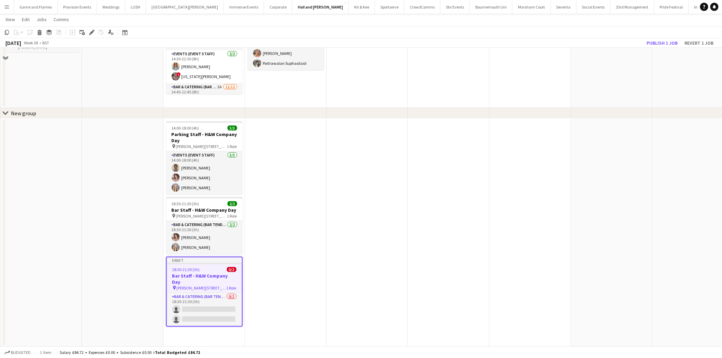 The height and width of the screenshot is (358, 722). I want to click on a: Comms, so click(61, 19).